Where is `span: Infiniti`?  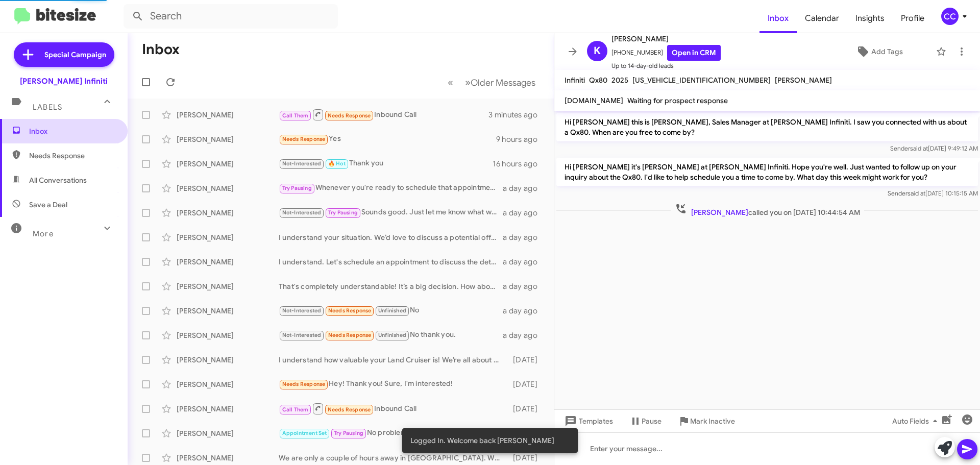 span: Infiniti is located at coordinates (574, 80).